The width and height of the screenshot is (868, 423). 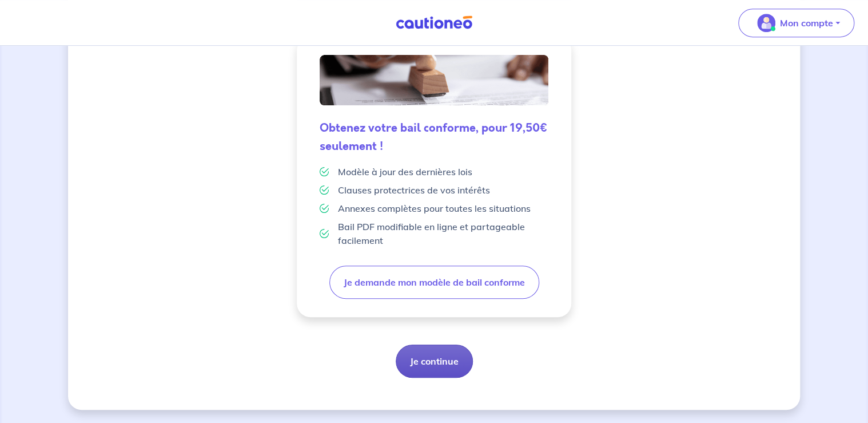 I want to click on p: Mon compte, so click(x=806, y=23).